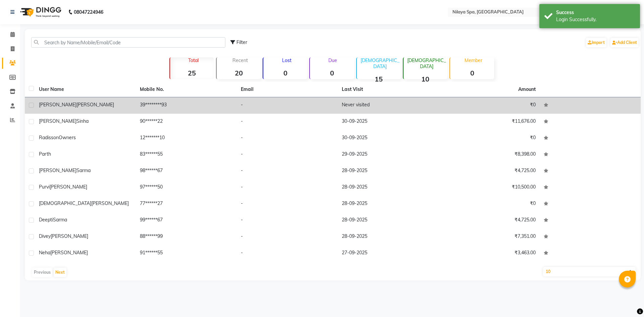 The height and width of the screenshot is (317, 644). What do you see at coordinates (596, 20) in the screenshot?
I see `div: Login Successfully.` at bounding box center [596, 20].